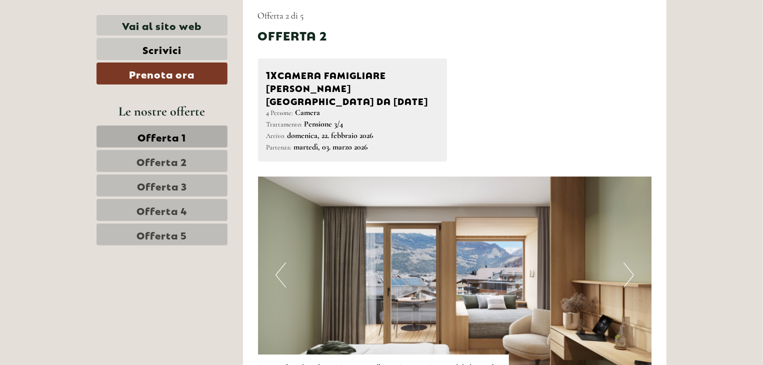  I want to click on b: 1x, so click(272, 74).